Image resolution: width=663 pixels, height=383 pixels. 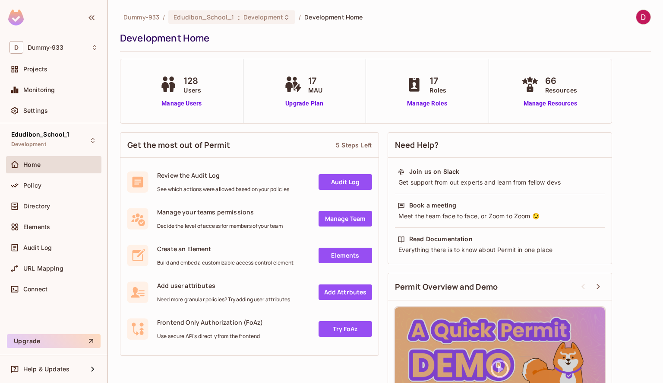 I want to click on span: Connect, so click(x=35, y=289).